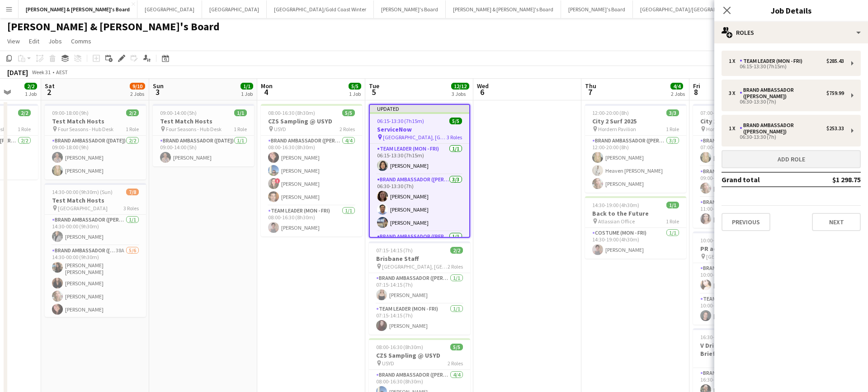 This screenshot has height=392, width=868. I want to click on h3: Test Match Hosts, so click(203, 121).